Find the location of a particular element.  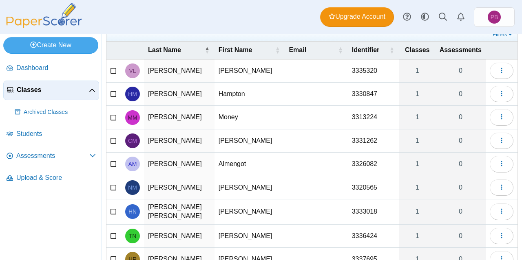

span: Upload & Score is located at coordinates (56, 178).